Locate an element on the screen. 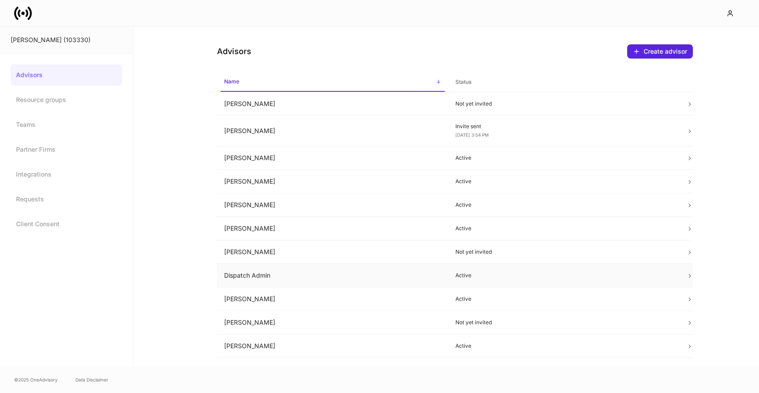  a: Integrations is located at coordinates (66, 174).